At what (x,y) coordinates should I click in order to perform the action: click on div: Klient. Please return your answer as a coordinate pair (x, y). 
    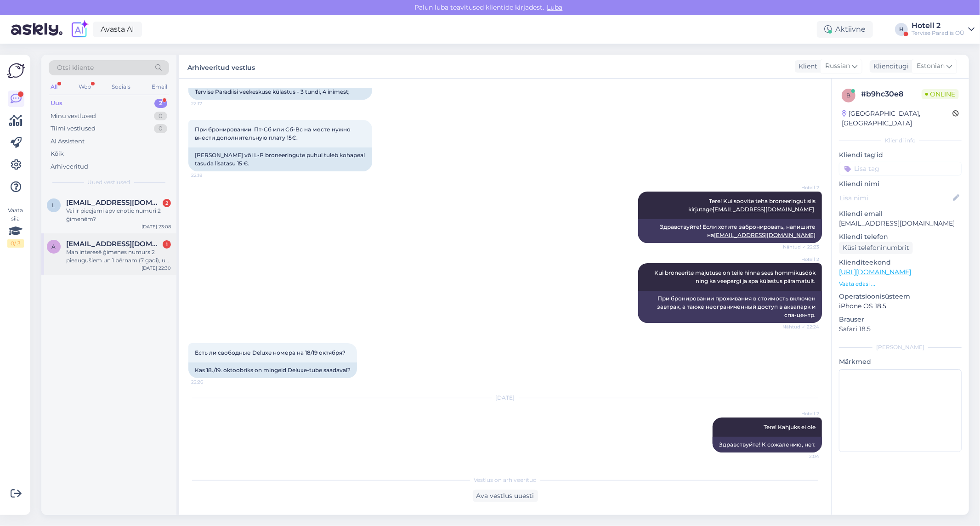
    Looking at the image, I should click on (806, 66).